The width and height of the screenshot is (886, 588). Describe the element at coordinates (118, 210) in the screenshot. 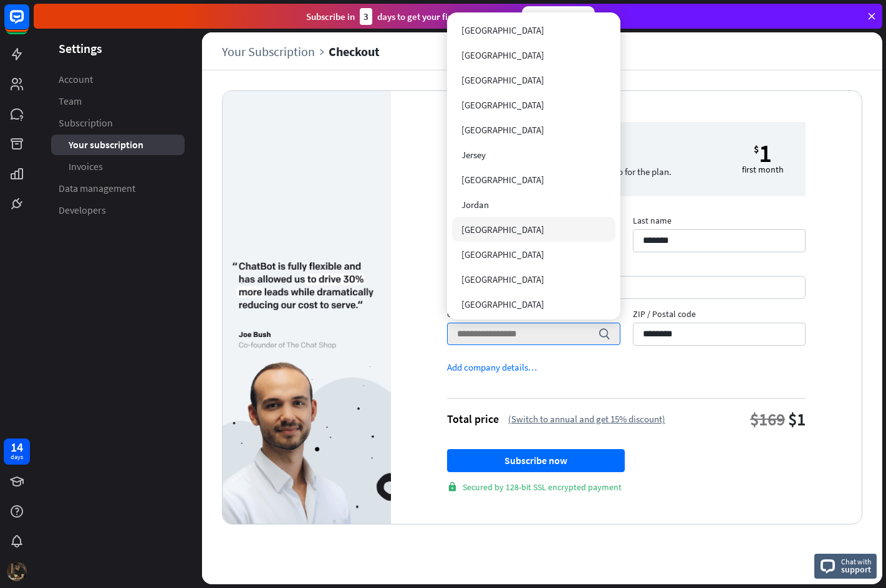

I see `a: Developers` at that location.